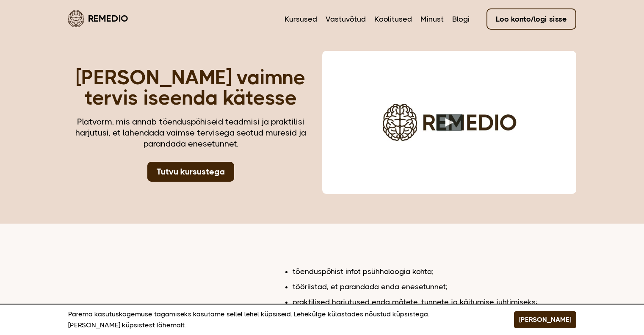  What do you see at coordinates (191, 133) in the screenshot?
I see `div: Platvorm, mis annab tõenduspõhiseid teadmisi ja praktilisi harjutusi, et lahendada vaimse tervise...` at bounding box center [191, 133].